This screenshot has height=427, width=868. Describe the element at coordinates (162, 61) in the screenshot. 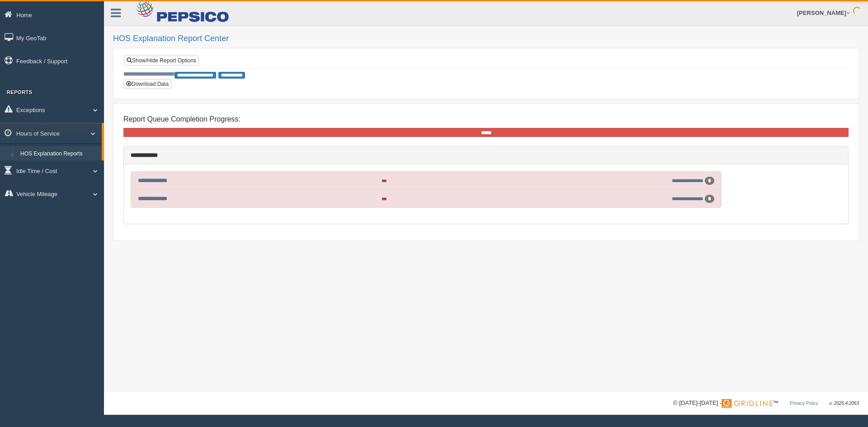

I see `a: Show/Hide Report Options` at that location.